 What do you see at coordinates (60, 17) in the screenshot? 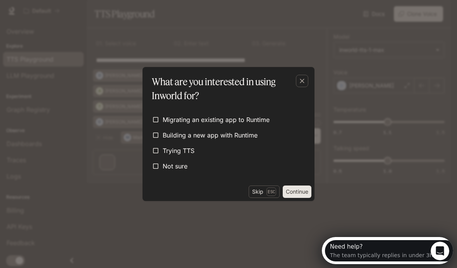
I see `div: The team typically replies in under 3h` at bounding box center [60, 17].